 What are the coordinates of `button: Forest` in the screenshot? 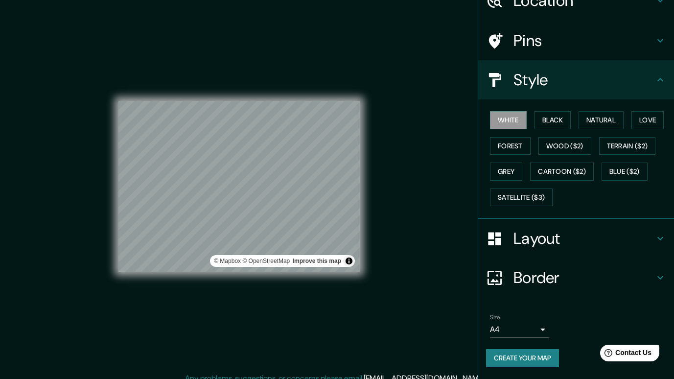 It's located at (510, 146).